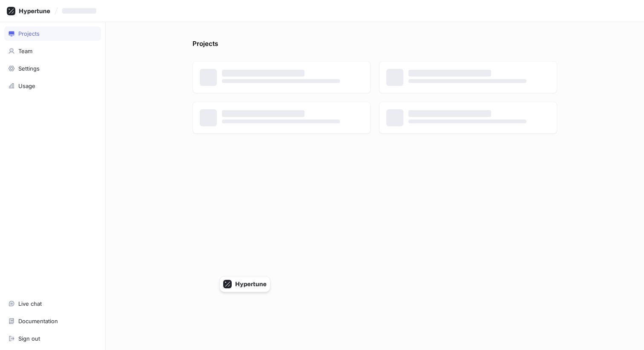 This screenshot has height=350, width=644. I want to click on p: Projects, so click(205, 46).